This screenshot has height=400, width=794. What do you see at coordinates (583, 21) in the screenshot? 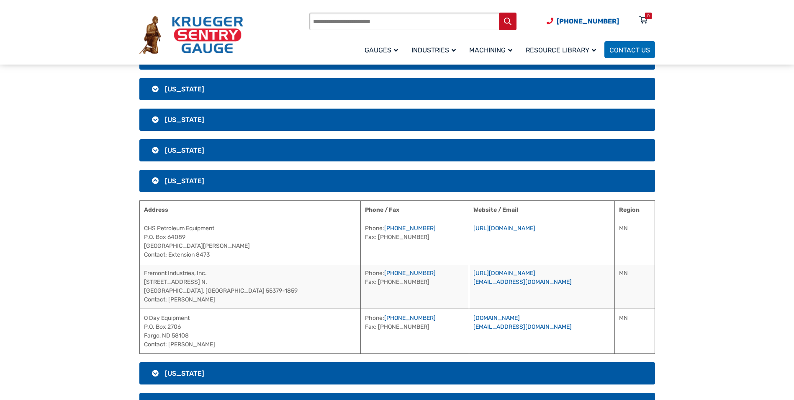
I see `a: Phone Number (920) 434-8860` at bounding box center [583, 21].